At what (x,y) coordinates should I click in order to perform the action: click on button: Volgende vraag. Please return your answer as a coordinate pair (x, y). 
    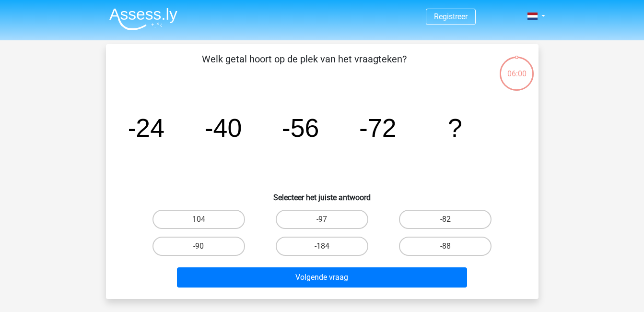
    Looking at the image, I should click on (322, 277).